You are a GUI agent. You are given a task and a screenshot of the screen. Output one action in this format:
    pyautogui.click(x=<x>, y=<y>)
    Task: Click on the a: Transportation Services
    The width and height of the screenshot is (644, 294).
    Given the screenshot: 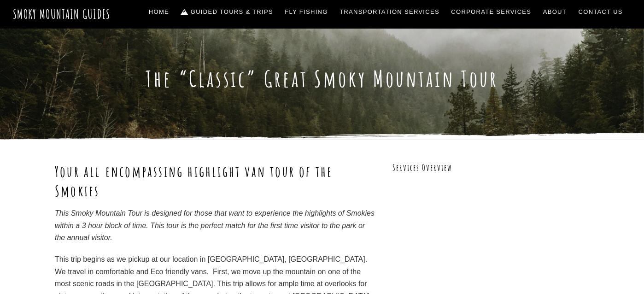 What is the action you would take?
    pyautogui.click(x=389, y=12)
    